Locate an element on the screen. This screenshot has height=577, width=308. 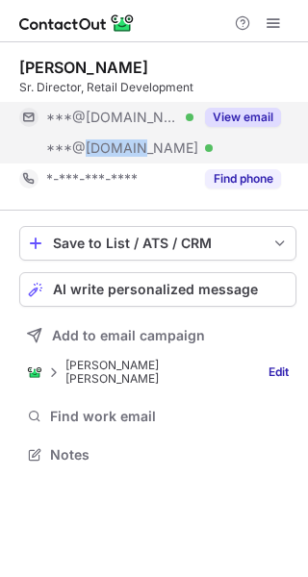
span: Add to email campaign is located at coordinates (128, 335).